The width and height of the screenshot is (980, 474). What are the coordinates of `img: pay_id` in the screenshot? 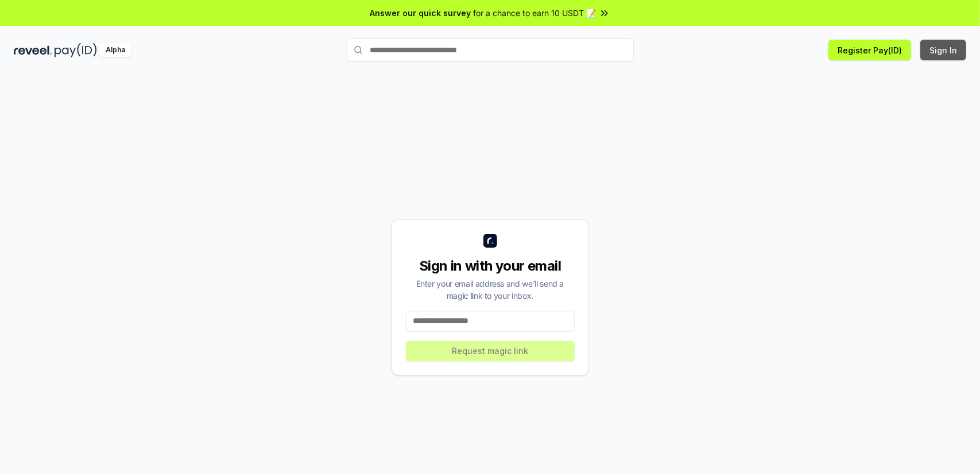 It's located at (76, 50).